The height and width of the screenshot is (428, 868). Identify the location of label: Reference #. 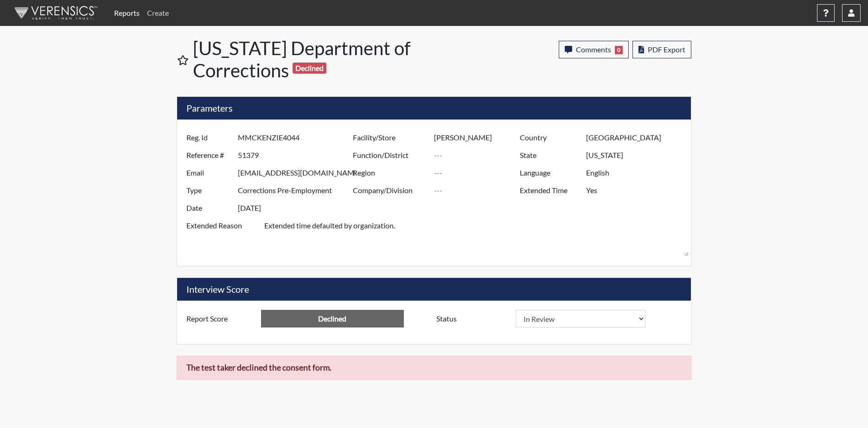
(209, 155).